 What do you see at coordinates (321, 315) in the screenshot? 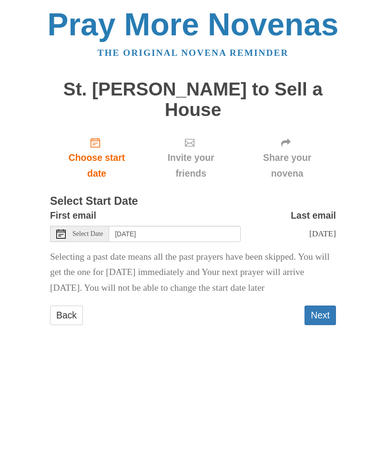
I see `button: Next` at bounding box center [321, 315].